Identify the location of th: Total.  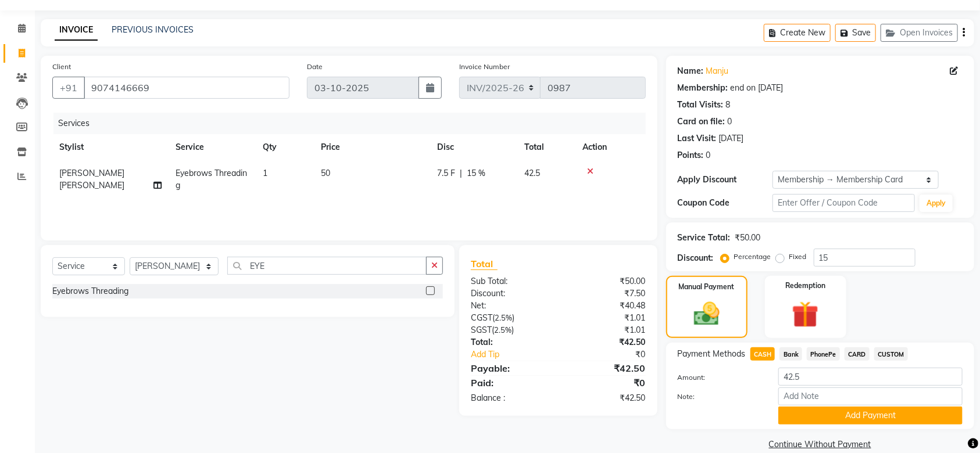
(547, 147).